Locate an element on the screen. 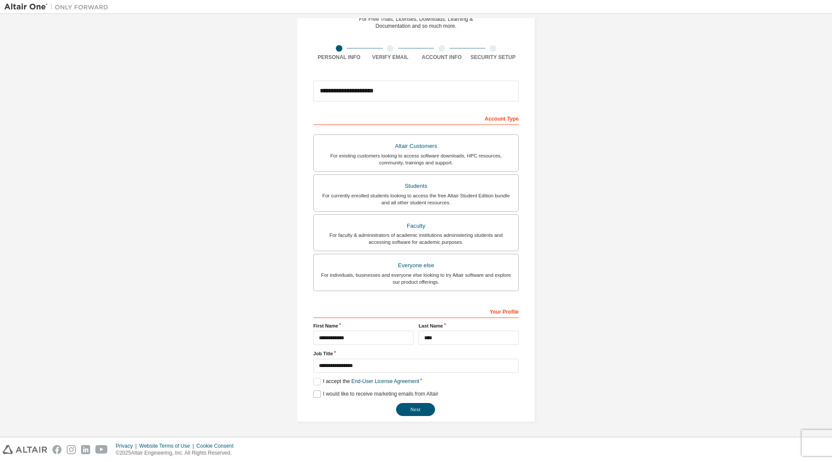  div: Everyone else is located at coordinates (416, 265).